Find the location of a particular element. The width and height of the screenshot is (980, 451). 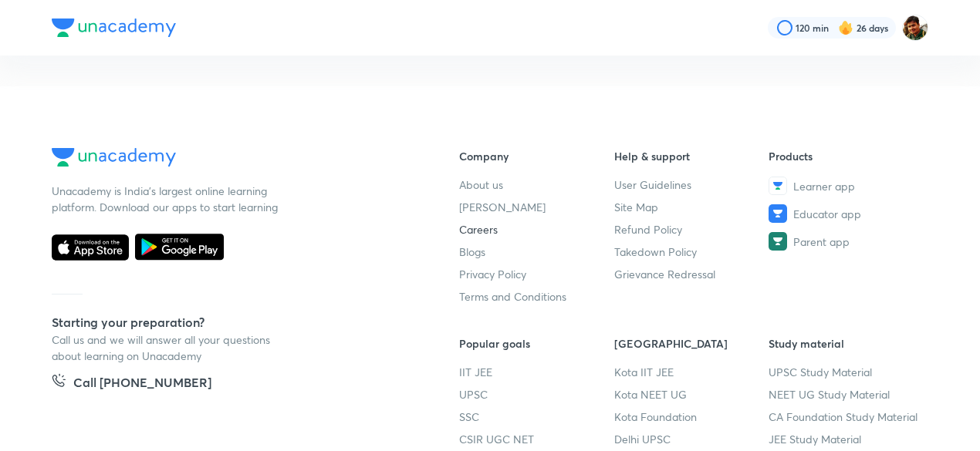

p: Unacademy is India’s largest online learning platform. Download our apps to start learning is located at coordinates (168, 199).